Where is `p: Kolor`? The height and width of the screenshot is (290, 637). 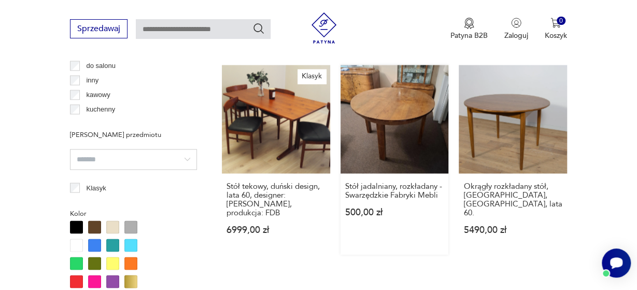 p: Kolor is located at coordinates (133, 213).